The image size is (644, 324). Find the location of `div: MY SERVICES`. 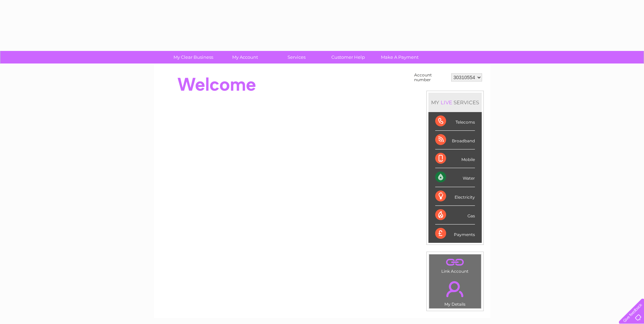

div: MY SERVICES is located at coordinates (455, 102).